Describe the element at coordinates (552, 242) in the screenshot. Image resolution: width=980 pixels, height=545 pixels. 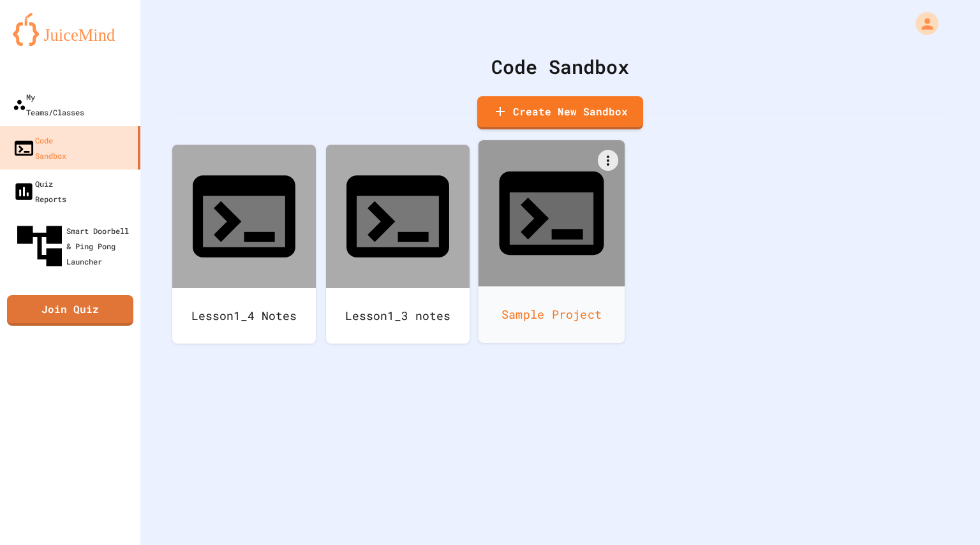
I see `a: Sample Project` at that location.